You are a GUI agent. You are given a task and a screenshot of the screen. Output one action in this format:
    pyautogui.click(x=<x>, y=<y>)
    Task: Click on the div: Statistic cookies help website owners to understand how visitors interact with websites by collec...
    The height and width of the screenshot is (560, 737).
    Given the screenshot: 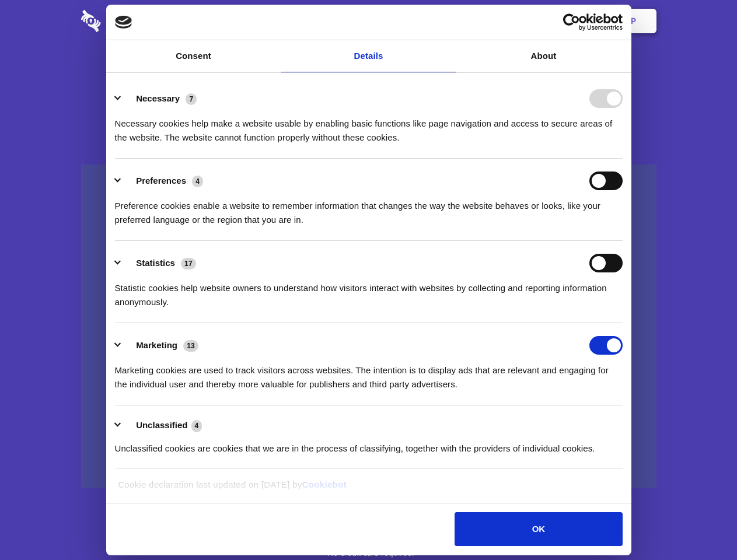 What is the action you would take?
    pyautogui.click(x=369, y=291)
    